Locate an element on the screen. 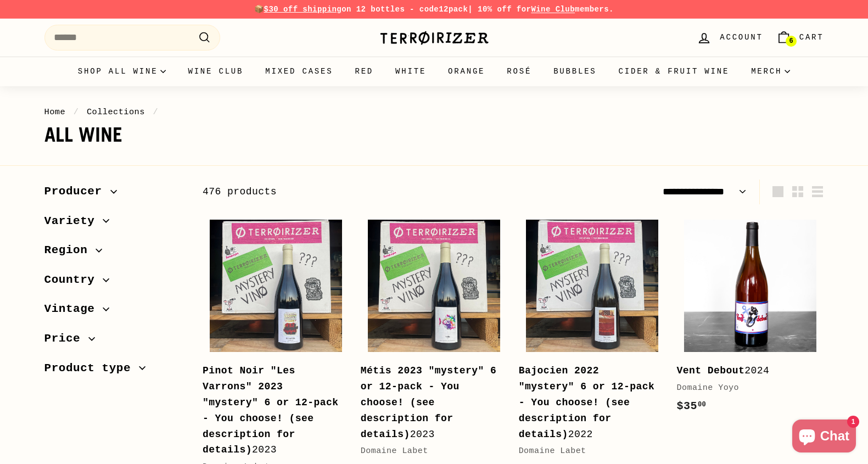 The width and height of the screenshot is (868, 464). strong: 12pack is located at coordinates (453, 9).